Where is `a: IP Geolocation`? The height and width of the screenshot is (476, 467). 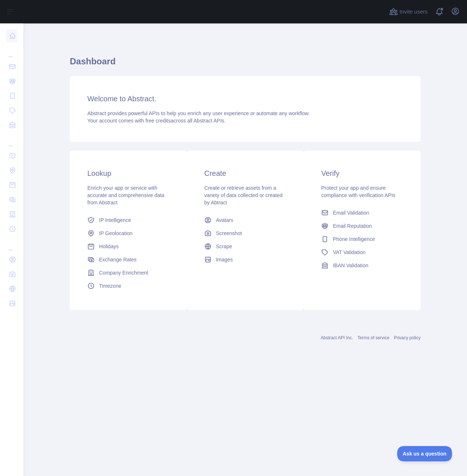
a: IP Geolocation is located at coordinates (128, 233).